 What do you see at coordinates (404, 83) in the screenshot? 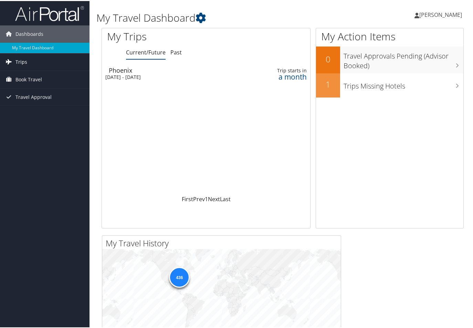
I see `h3: Trips Missing Hotels` at bounding box center [404, 83].